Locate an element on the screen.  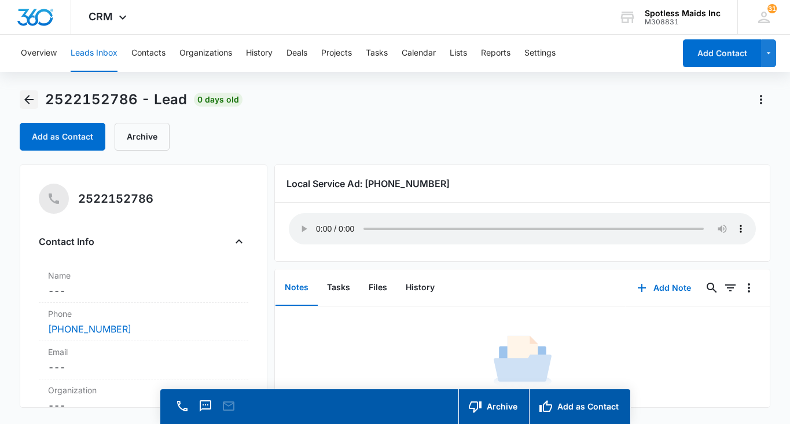
button: Add Contact is located at coordinates (722, 53).